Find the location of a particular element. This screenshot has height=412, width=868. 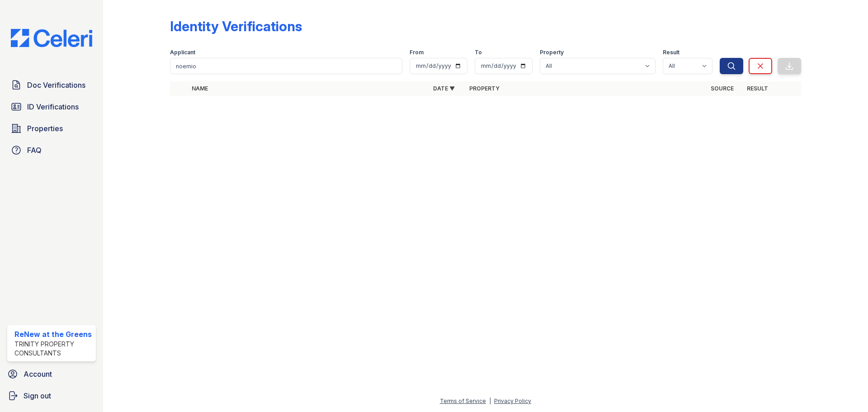

a: Source is located at coordinates (722, 88).